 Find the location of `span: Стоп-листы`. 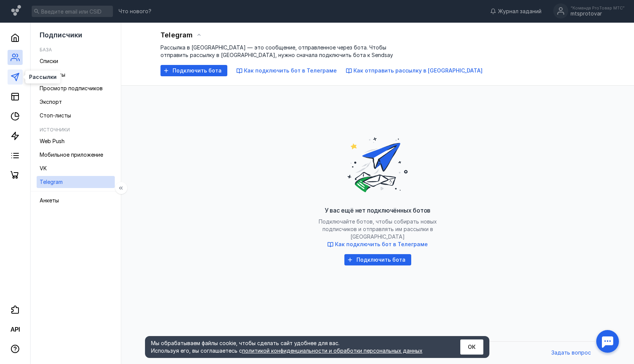

span: Стоп-листы is located at coordinates (55, 115).